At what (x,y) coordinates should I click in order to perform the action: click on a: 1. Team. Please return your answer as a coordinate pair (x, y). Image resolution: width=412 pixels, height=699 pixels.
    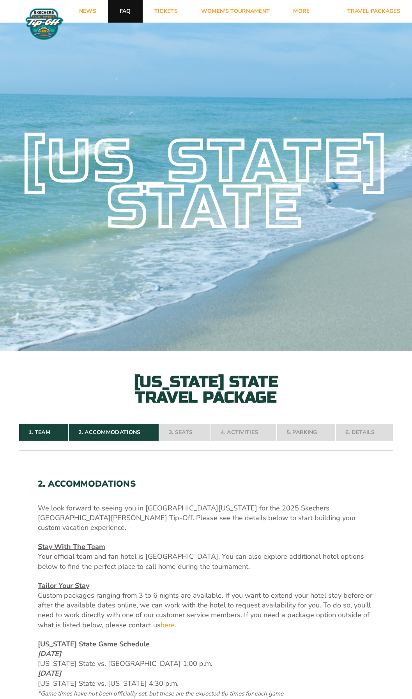
    Looking at the image, I should click on (44, 433).